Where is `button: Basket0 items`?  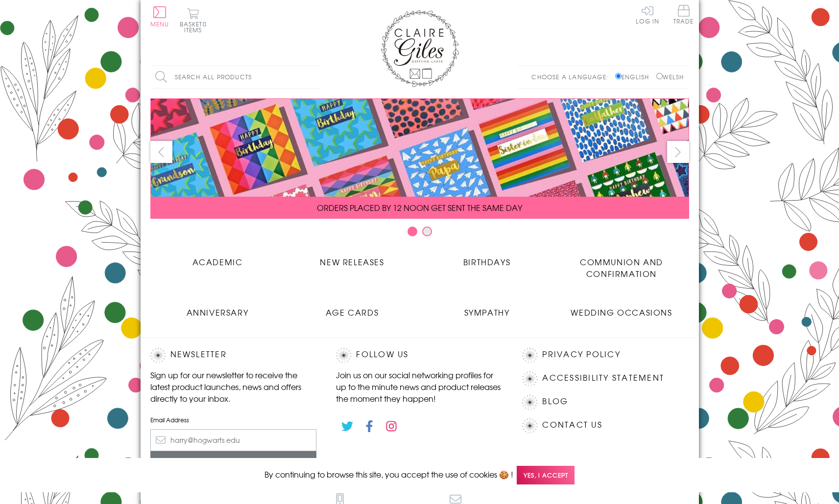
button: Basket0 items is located at coordinates (193, 20).